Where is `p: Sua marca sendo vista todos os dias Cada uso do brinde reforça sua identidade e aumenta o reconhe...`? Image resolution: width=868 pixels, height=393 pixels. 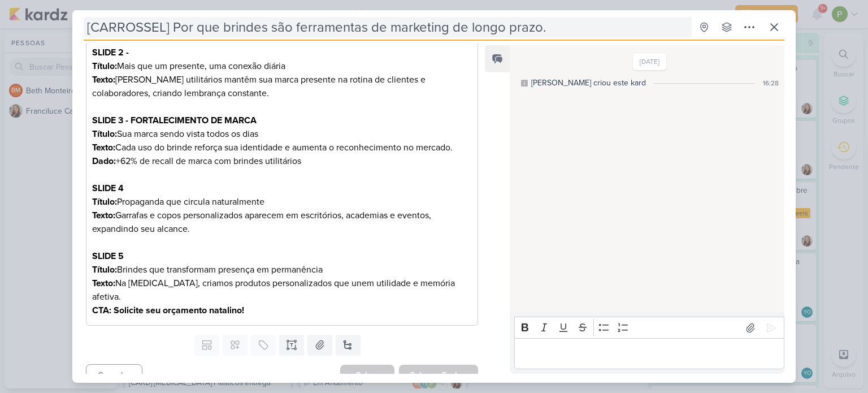
p: Sua marca sendo vista todos os dias Cada uso do brinde reforça sua identidade e aumenta o reconhe... is located at coordinates (282, 140).